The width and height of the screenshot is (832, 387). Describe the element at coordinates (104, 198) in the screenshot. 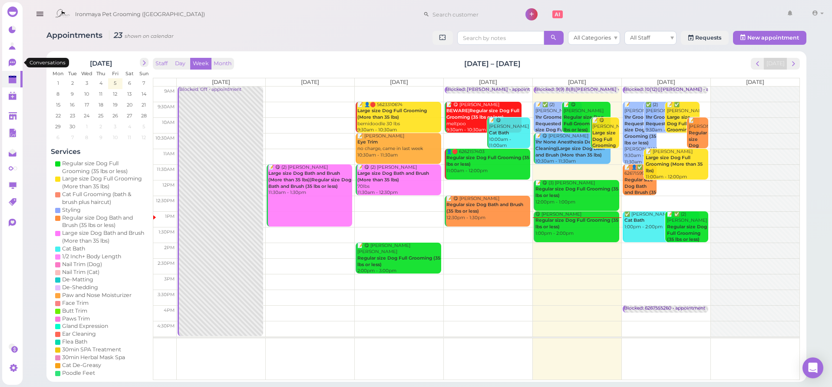

I see `div: Cat Full Grooming (bath & brush plus haircut)` at that location.